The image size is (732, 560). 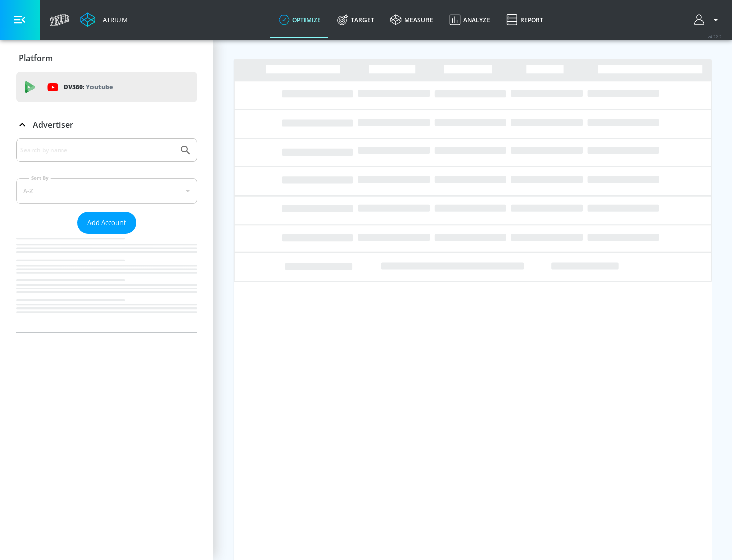 What do you see at coordinates (53, 125) in the screenshot?
I see `p: Advertiser` at bounding box center [53, 125].